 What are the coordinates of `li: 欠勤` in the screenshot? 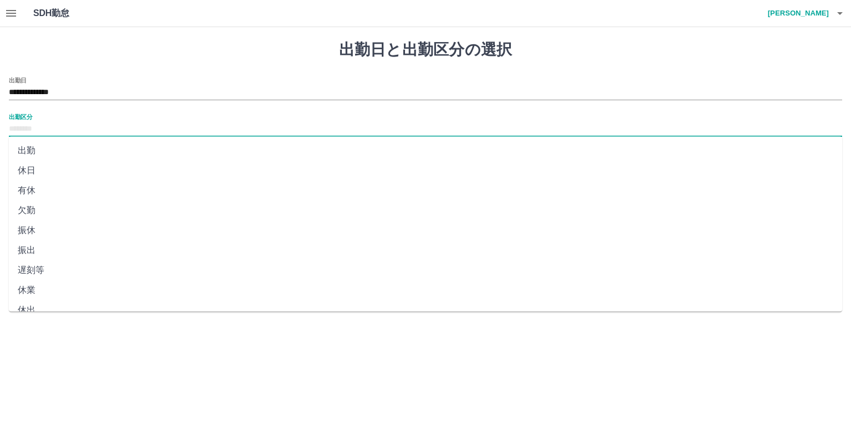 It's located at (426, 211).